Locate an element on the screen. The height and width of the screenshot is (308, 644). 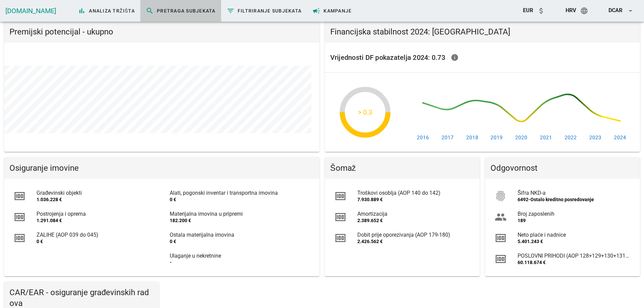
div: 5.401.243 € is located at coordinates (574, 241).